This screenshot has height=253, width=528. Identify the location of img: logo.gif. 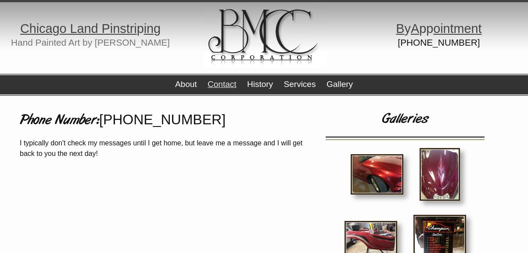
(264, 35).